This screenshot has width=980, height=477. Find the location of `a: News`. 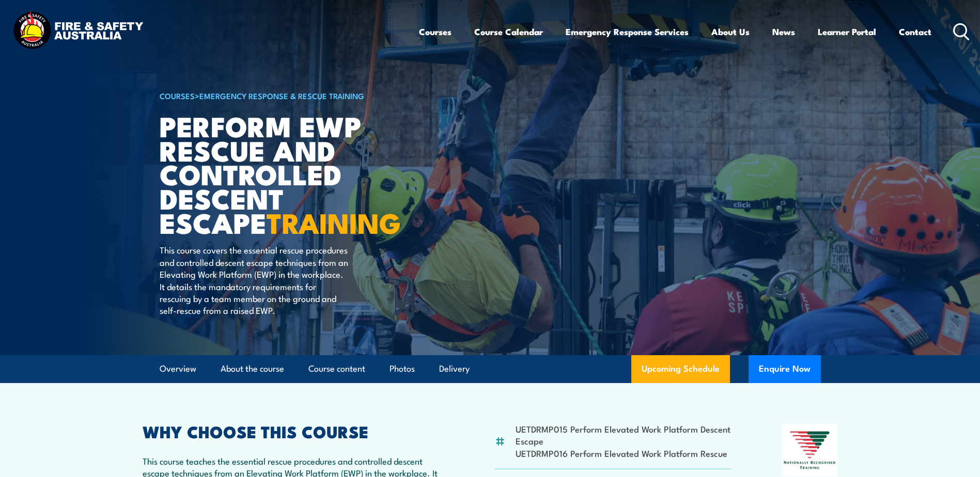

a: News is located at coordinates (784, 31).